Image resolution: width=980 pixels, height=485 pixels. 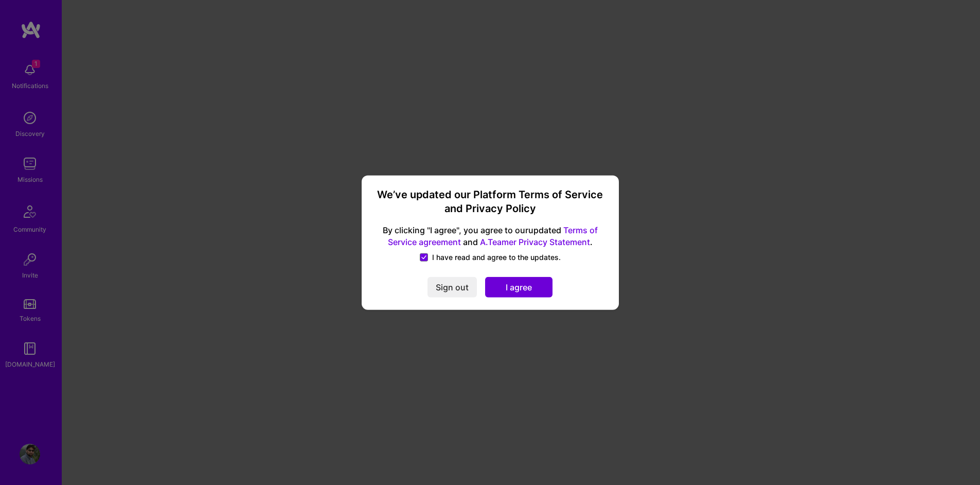 What do you see at coordinates (490, 201) in the screenshot?
I see `h3: We’ve updated our Platform Terms of Service and Privacy Policy` at bounding box center [490, 201].